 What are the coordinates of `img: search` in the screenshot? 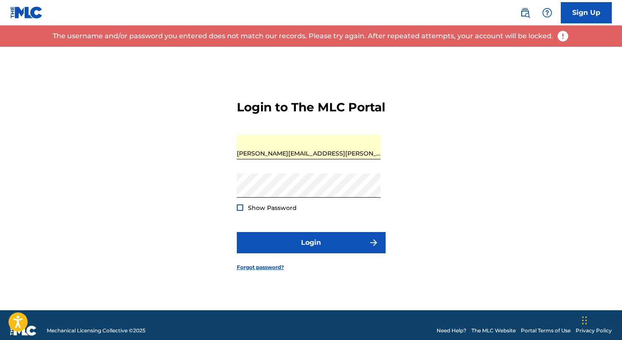 It's located at (525, 13).